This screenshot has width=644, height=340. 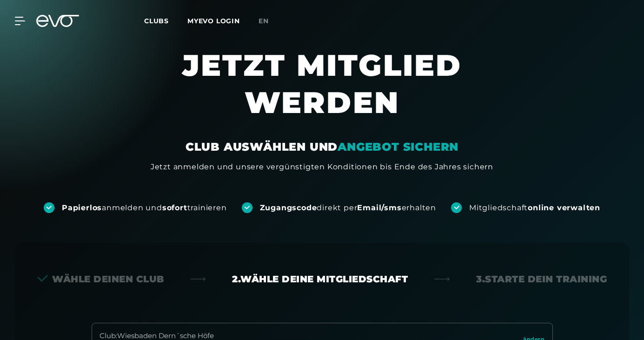 What do you see at coordinates (379, 208) in the screenshot?
I see `strong: Email/sms` at bounding box center [379, 208].